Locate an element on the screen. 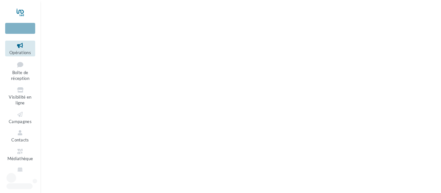  span: Opérations is located at coordinates (20, 53).